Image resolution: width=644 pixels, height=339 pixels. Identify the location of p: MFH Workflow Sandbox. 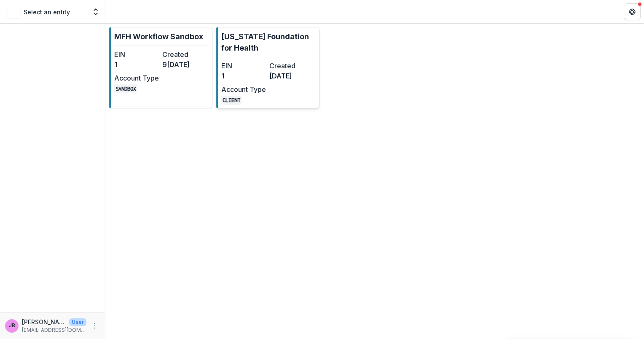
(158, 36).